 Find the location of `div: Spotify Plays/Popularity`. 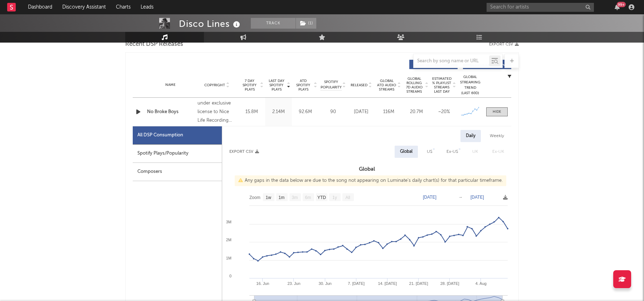

div: Spotify Plays/Popularity is located at coordinates (177, 153).